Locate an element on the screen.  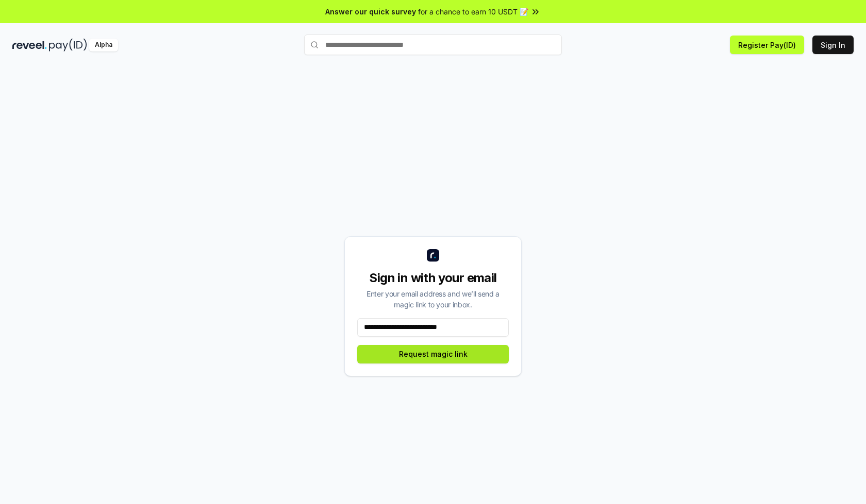
button: Request magic link is located at coordinates (433, 354).